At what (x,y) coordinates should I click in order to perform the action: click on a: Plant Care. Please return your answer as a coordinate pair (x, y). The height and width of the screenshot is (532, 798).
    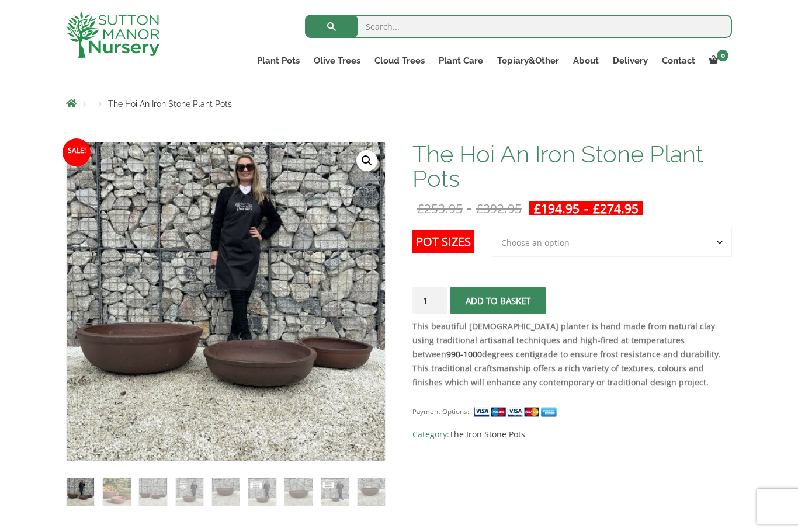
    Looking at the image, I should click on (461, 60).